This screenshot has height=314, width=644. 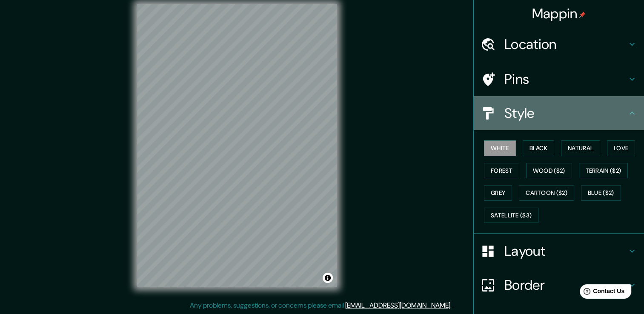 What do you see at coordinates (582, 15) in the screenshot?
I see `img: pin-icon.png` at bounding box center [582, 15].